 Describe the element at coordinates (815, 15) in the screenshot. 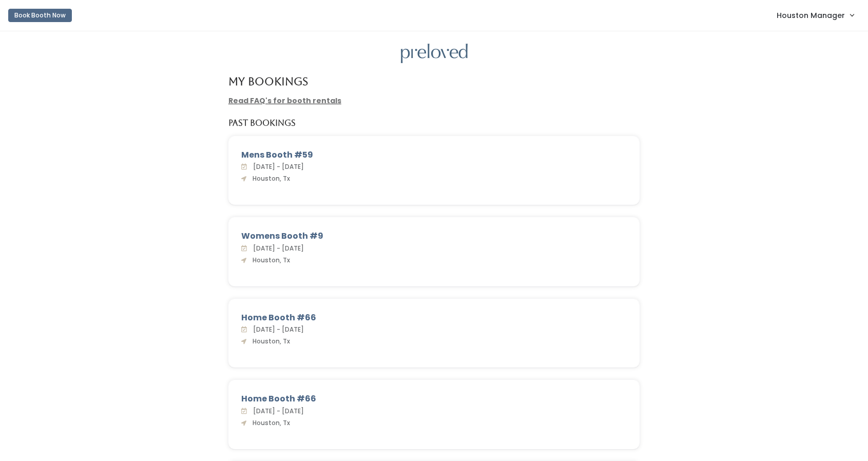

I see `a: Houston Manager` at that location.